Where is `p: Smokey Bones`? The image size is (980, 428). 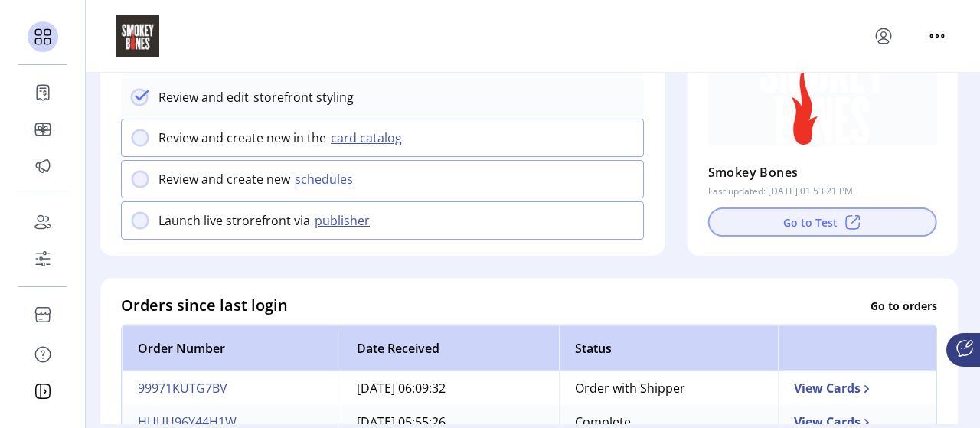
p: Smokey Bones is located at coordinates (754, 172).